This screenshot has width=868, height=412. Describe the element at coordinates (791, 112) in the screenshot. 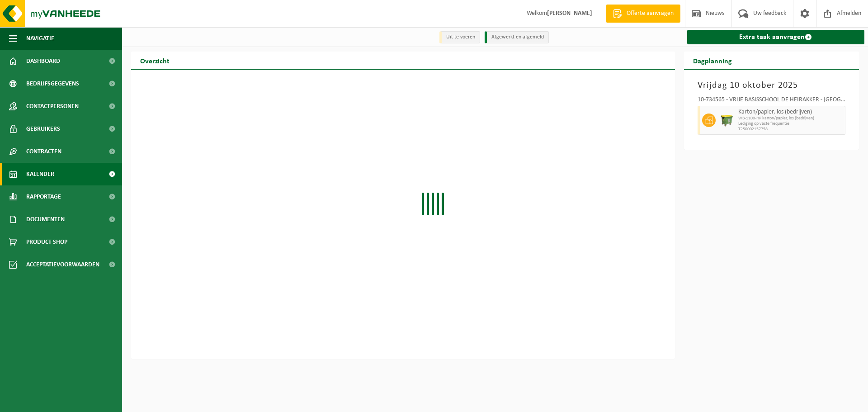

I see `span: Karton/papier, los (bedrijven)` at that location.